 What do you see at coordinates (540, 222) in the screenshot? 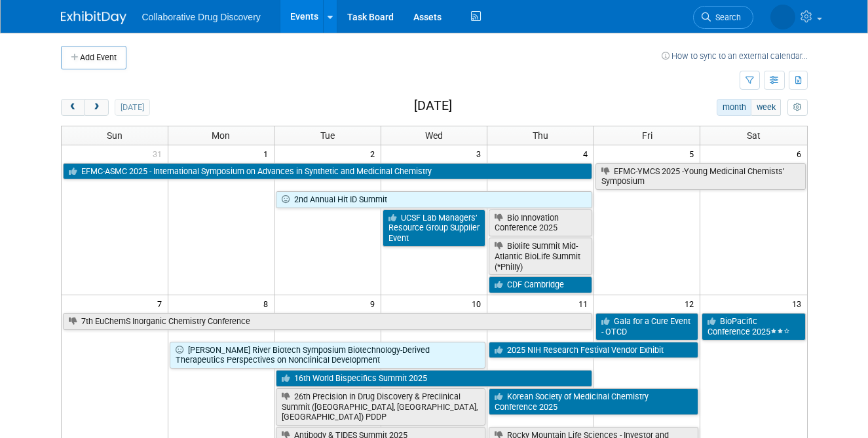
I see `a: Bio Innovation Conference 2025` at bounding box center [540, 222].